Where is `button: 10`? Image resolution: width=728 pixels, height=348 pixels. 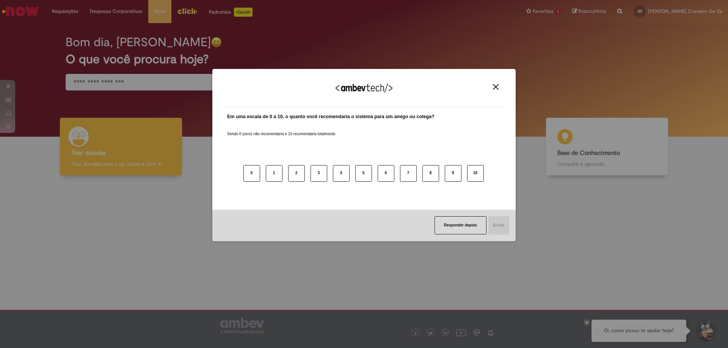 button: 10 is located at coordinates (475, 174).